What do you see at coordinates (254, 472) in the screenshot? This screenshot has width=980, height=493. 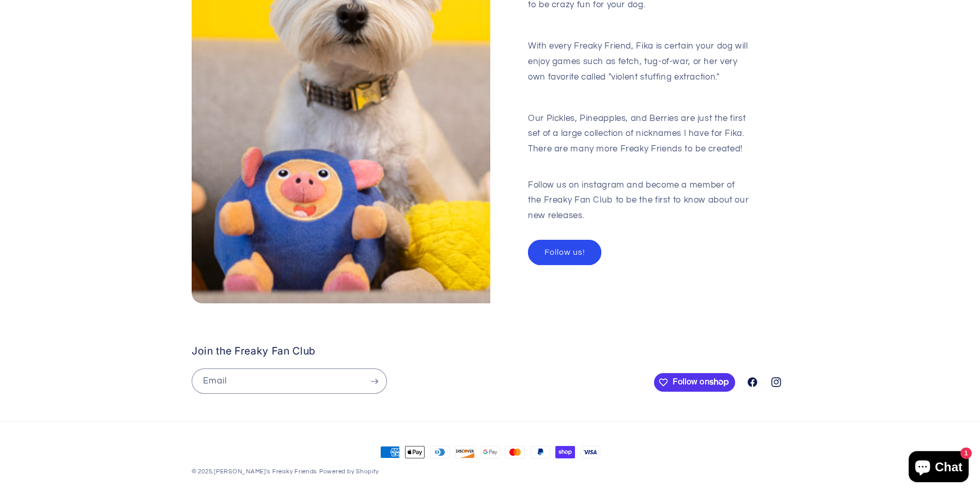 I see `small: © 2025,` at bounding box center [254, 472].